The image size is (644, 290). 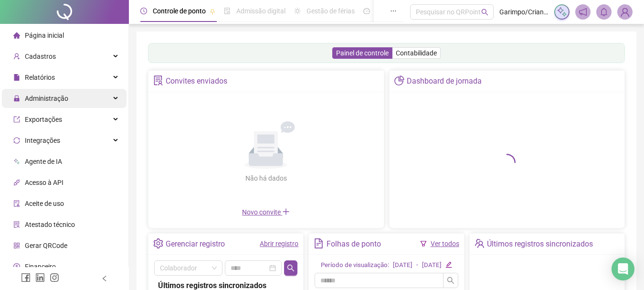 What do you see at coordinates (40, 278) in the screenshot?
I see `span: linkedin` at bounding box center [40, 278].